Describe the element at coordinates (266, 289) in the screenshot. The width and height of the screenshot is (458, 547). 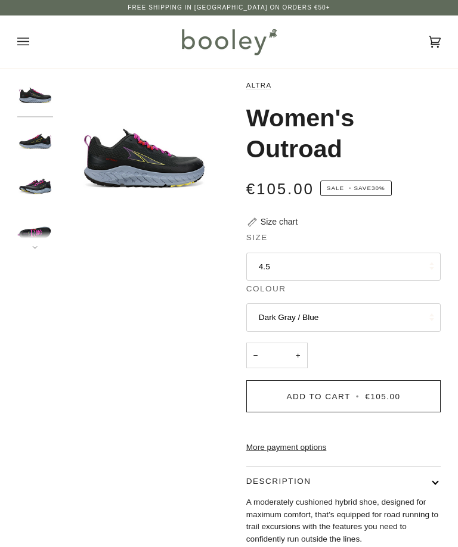
I see `span: Colour` at that location.